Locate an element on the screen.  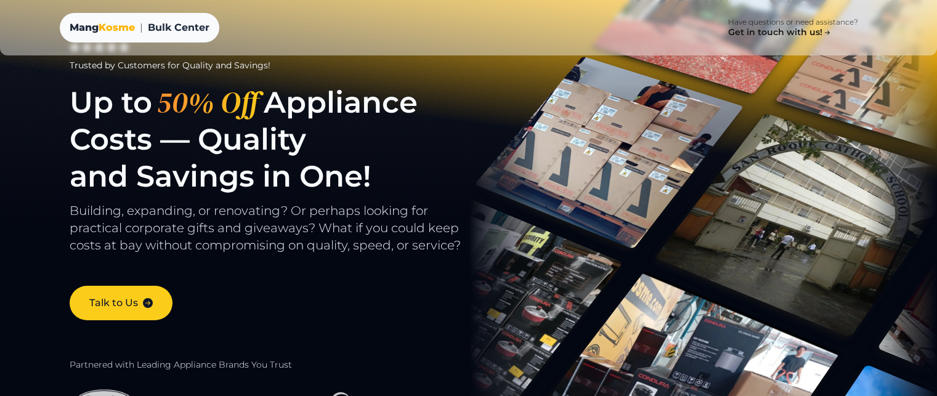
a: Have questions or need assistance? Get in touch with us! is located at coordinates (793, 28).